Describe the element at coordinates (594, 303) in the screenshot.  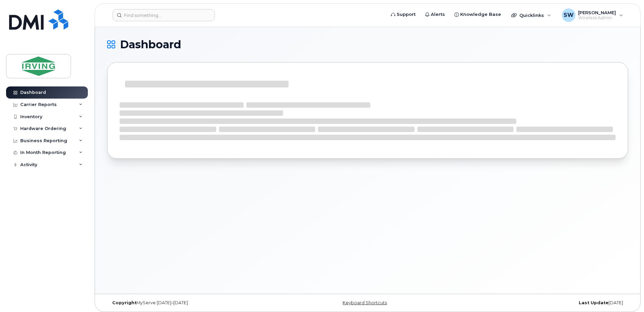
I see `strong: Last Update` at that location.